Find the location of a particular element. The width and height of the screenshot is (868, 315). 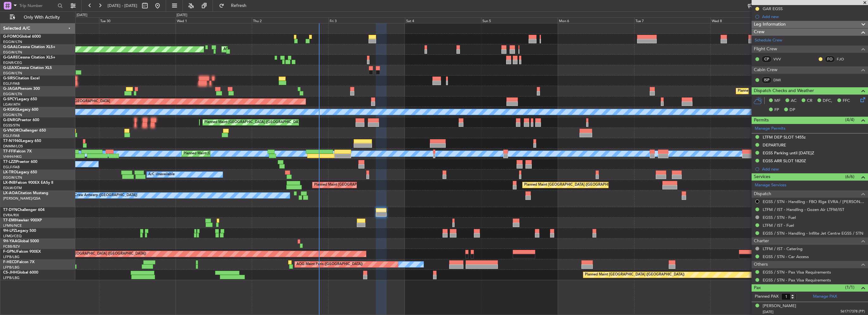

div: Thu 2 is located at coordinates (290, 20).